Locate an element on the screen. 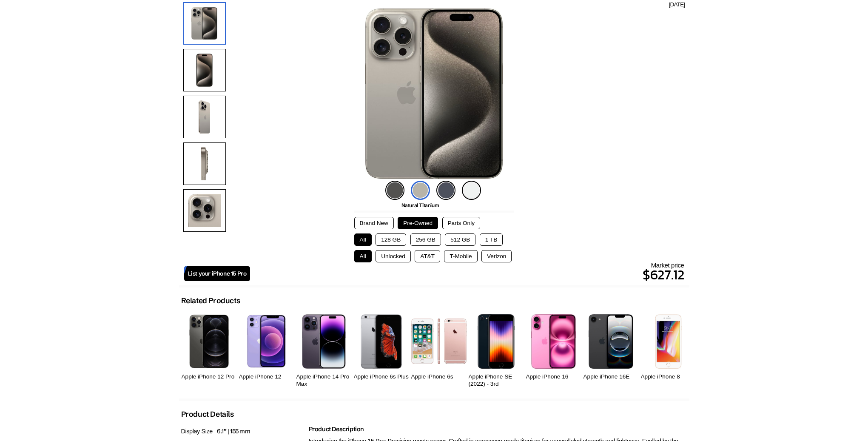  button: T-Mobile is located at coordinates (460, 256).